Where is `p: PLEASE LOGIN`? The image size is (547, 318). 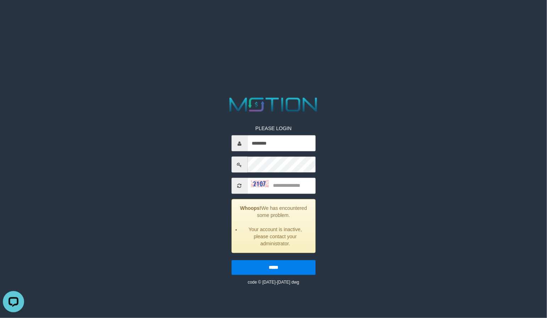
p: PLEASE LOGIN is located at coordinates (273, 128).